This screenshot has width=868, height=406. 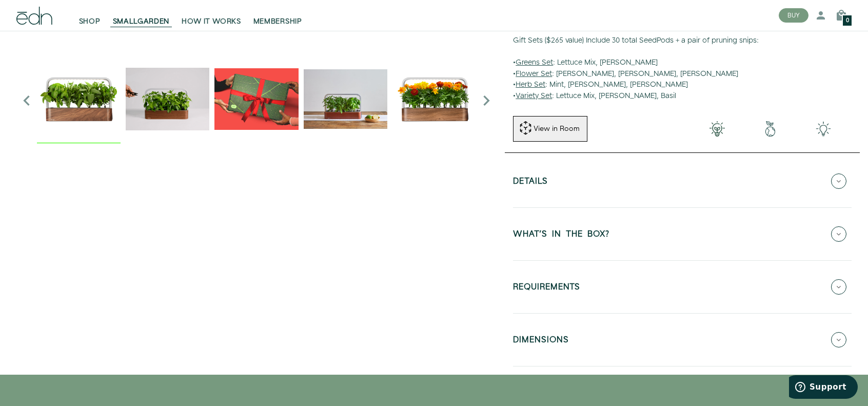 What do you see at coordinates (682, 287) in the screenshot?
I see `button: REQUIREMENTS` at bounding box center [682, 287].